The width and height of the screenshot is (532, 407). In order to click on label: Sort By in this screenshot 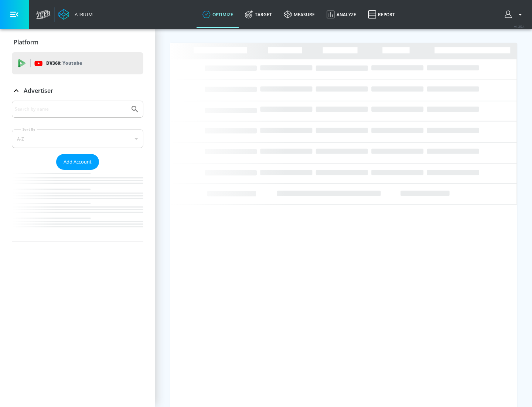, I will do `click(29, 129)`.